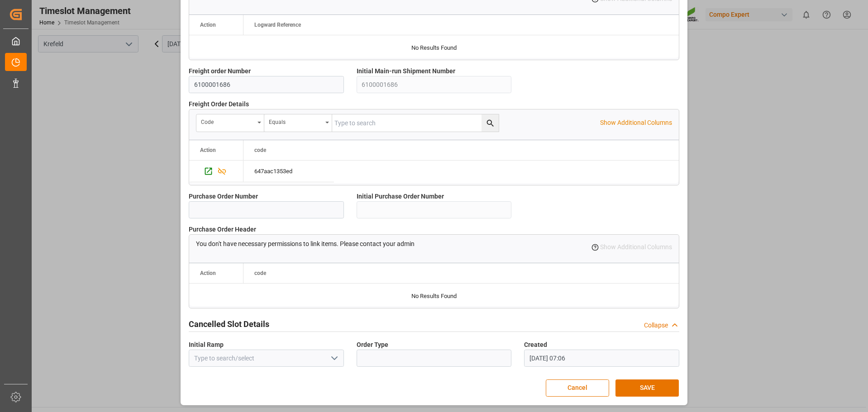 The height and width of the screenshot is (412, 868). What do you see at coordinates (218, 104) in the screenshot?
I see `span: Freight Order Details` at bounding box center [218, 104].